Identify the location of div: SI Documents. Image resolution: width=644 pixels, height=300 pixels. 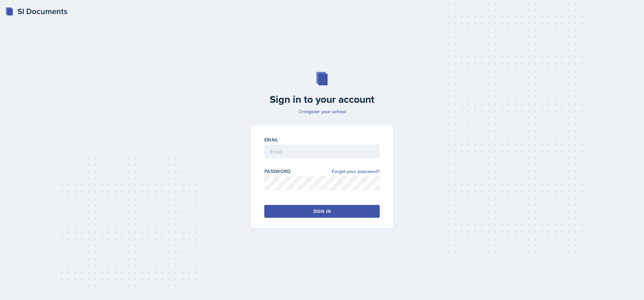
(36, 12).